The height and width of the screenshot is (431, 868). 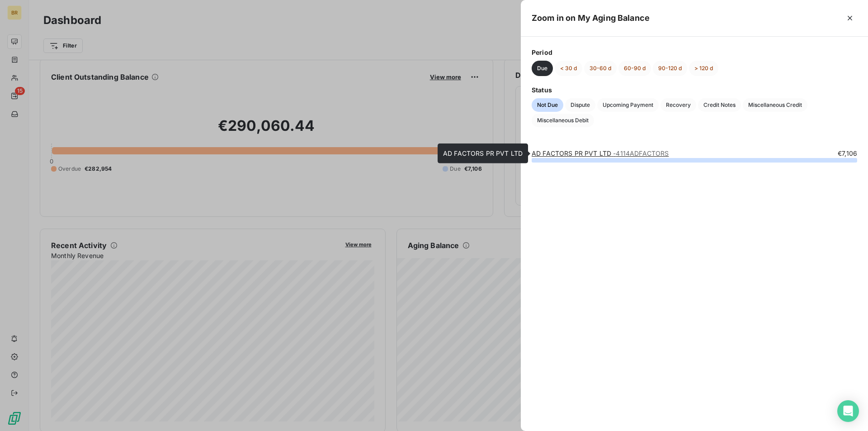 I want to click on button: Credit Notes, so click(x=719, y=105).